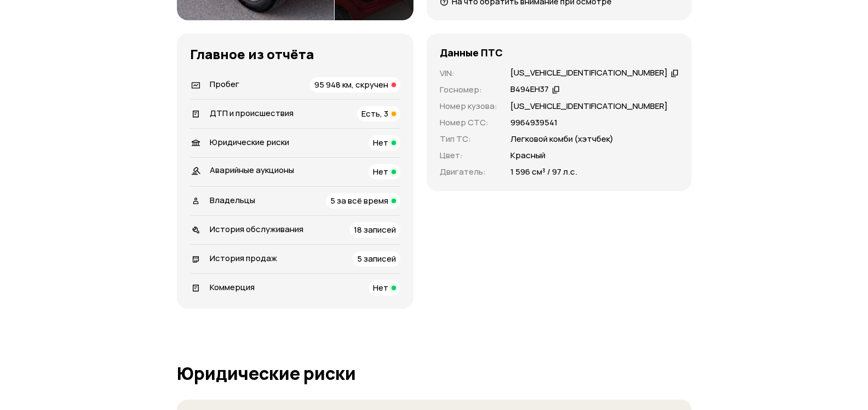 The width and height of the screenshot is (868, 410). I want to click on span: Аварийные аукционы, so click(252, 170).